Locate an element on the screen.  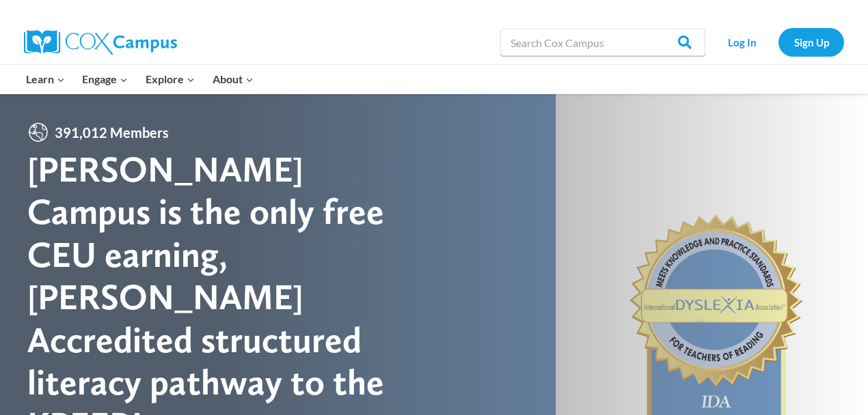
a: Sign Up is located at coordinates (812, 42).